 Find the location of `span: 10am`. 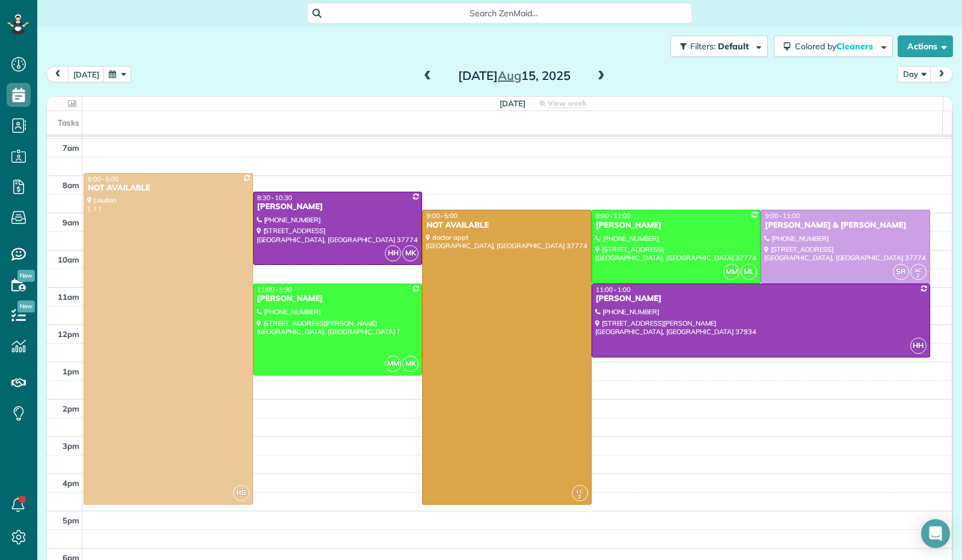

span: 10am is located at coordinates (69, 260).